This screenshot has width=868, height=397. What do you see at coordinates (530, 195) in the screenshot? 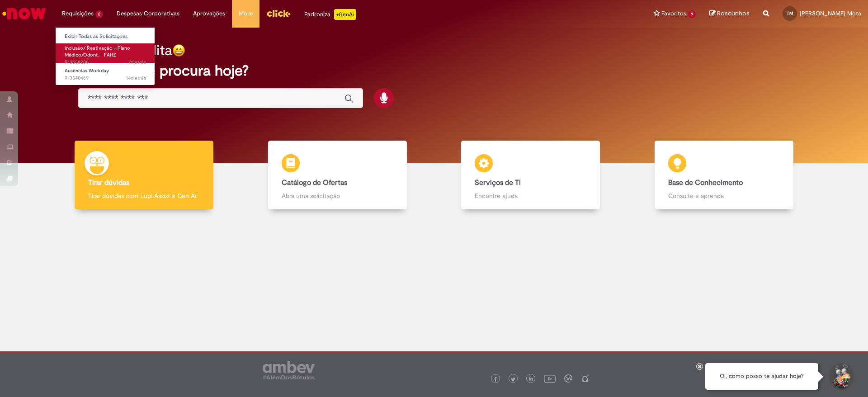
I see `p: Encontre ajuda` at bounding box center [530, 195].